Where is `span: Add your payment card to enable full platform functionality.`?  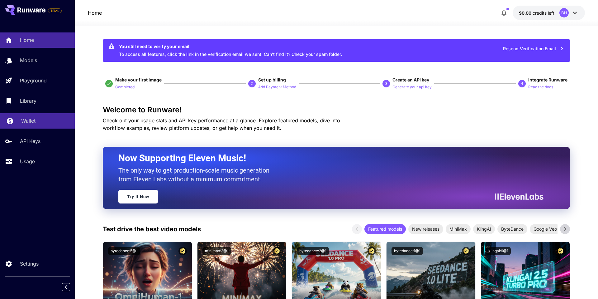 span: Add your payment card to enable full platform functionality. is located at coordinates (55, 11).